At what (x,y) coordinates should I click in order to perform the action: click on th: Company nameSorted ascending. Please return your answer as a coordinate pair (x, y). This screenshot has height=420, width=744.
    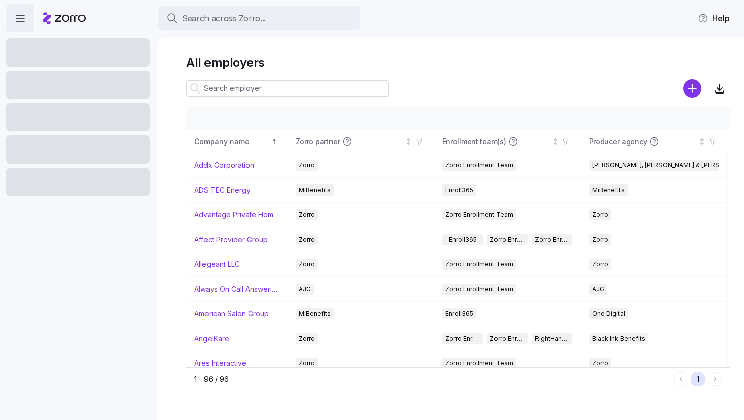
    Looking at the image, I should click on (237, 142).